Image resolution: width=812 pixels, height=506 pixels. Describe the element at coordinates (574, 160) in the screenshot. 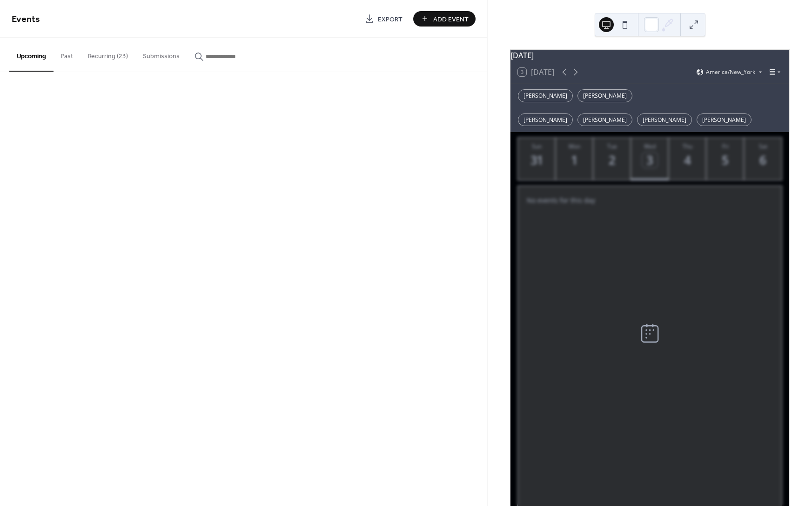

I see `div: 1` at that location.